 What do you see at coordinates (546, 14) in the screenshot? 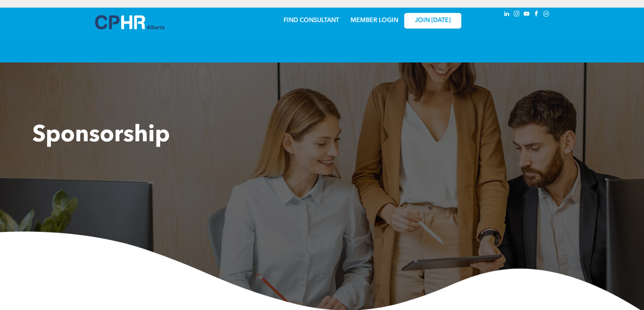
I see `a: Social network` at bounding box center [546, 14].